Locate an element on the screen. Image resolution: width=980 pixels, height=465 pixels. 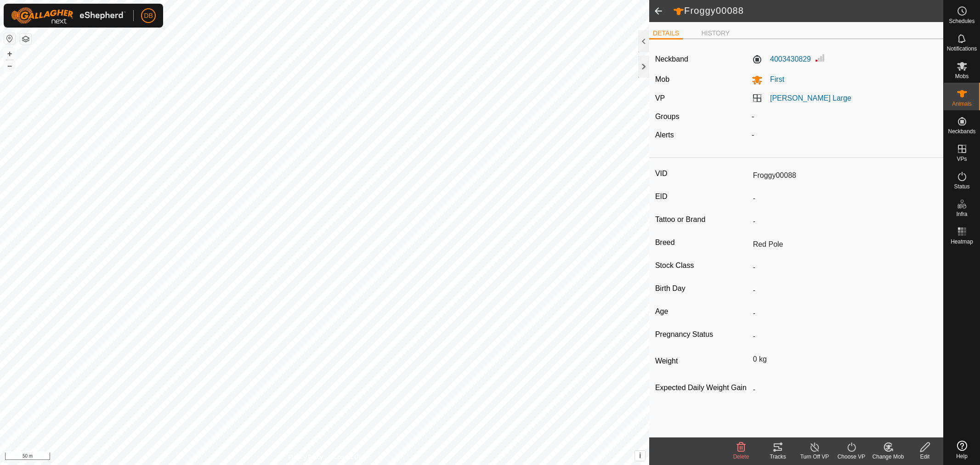
label: 4003430829 is located at coordinates (781, 59).